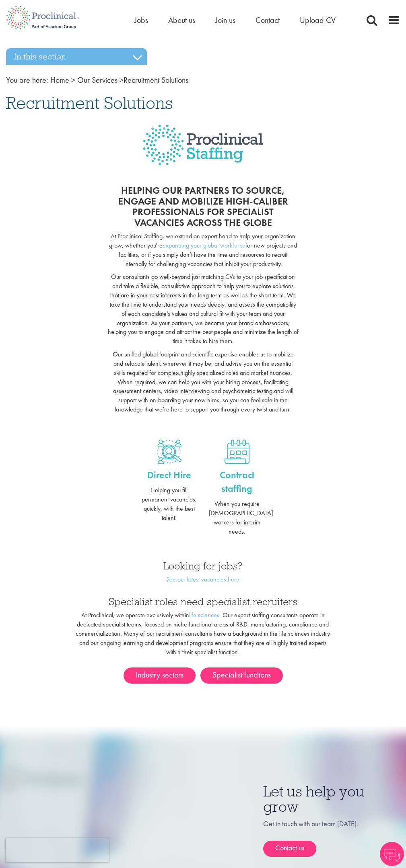 Image resolution: width=406 pixels, height=868 pixels. Describe the element at coordinates (204, 245) in the screenshot. I see `a: expanding your global workforce` at that location.